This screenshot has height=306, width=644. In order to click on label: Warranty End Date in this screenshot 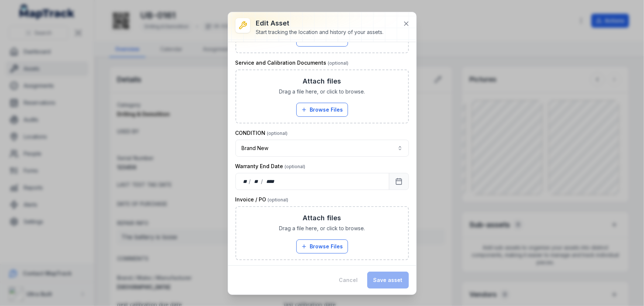, I will do `click(271, 166)`.